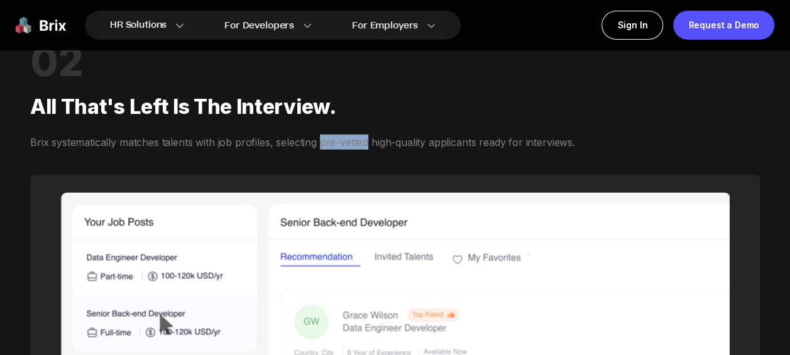 Image resolution: width=790 pixels, height=355 pixels. What do you see at coordinates (138, 25) in the screenshot?
I see `span: HR Solutions` at bounding box center [138, 25].